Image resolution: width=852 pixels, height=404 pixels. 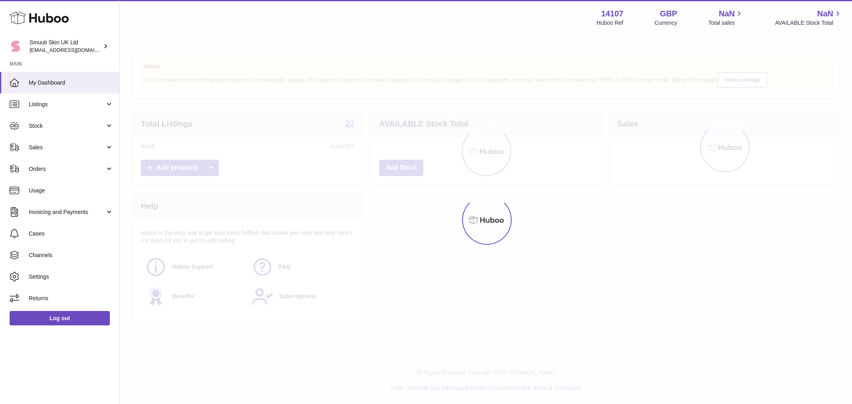 I want to click on img: internalAdmin-14107@internal.huboo.com, so click(x=16, y=46).